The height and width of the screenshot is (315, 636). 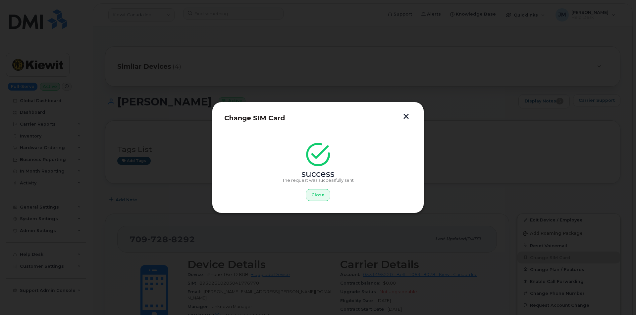 I want to click on span: Change SIM Card, so click(x=254, y=118).